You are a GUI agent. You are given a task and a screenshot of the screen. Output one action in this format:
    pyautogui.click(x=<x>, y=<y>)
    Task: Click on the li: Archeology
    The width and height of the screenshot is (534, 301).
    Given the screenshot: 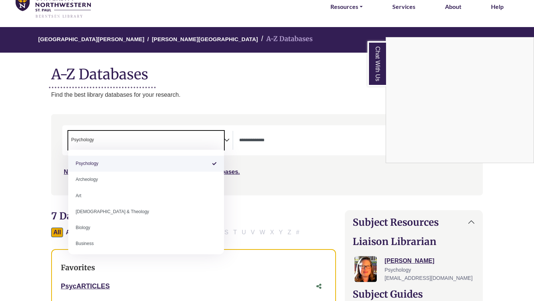 What is the action you would take?
    pyautogui.click(x=146, y=179)
    